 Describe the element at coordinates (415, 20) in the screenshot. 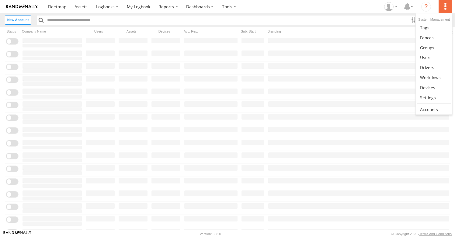

I see `label: Search Filter Options` at that location.